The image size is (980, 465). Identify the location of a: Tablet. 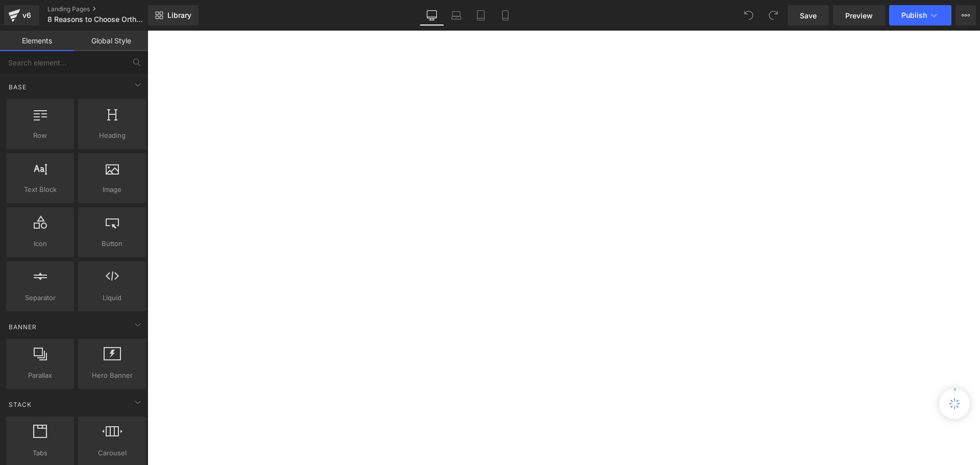
(481, 15).